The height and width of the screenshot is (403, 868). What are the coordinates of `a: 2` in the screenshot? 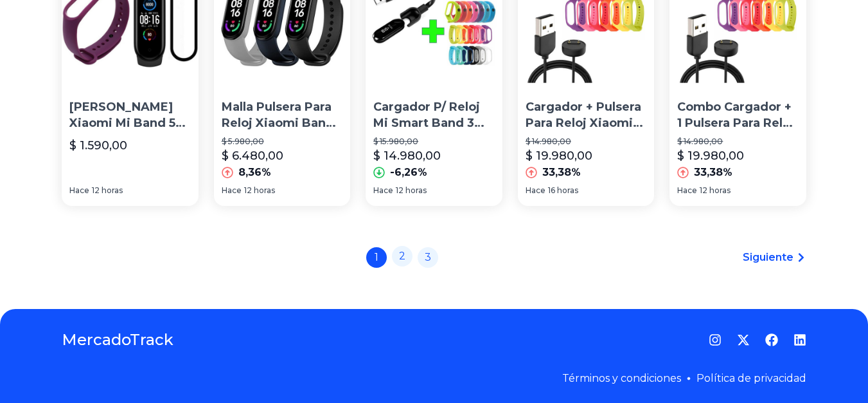 It's located at (403, 256).